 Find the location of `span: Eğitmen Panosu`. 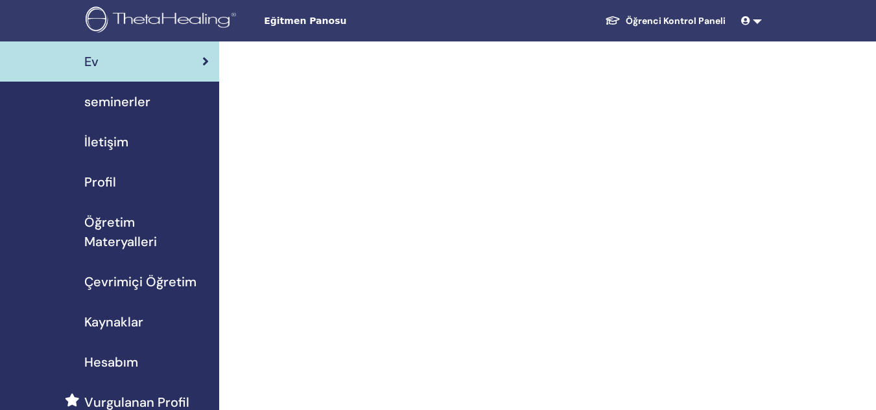

span: Eğitmen Panosu is located at coordinates (361, 21).